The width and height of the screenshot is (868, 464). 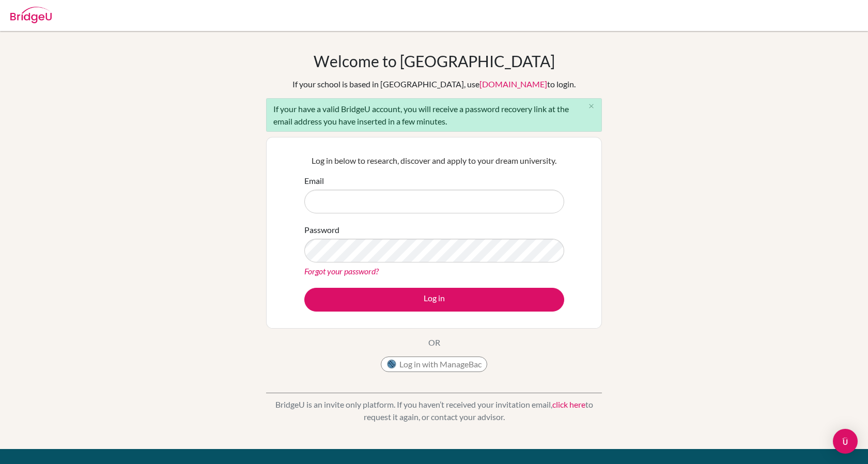 What do you see at coordinates (31, 15) in the screenshot?
I see `img: Bridge-U` at bounding box center [31, 15].